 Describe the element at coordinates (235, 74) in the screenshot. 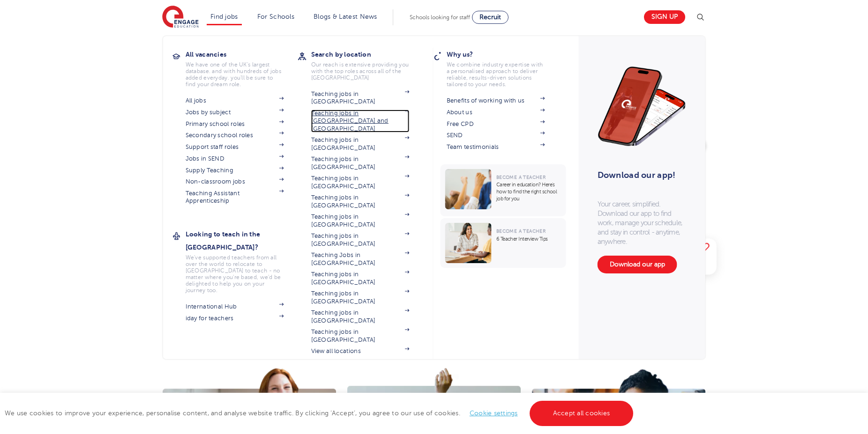

I see `p: We have one of the UK's largest database. and with hundreds of jobs added everyday. you'll be sur...` at that location.